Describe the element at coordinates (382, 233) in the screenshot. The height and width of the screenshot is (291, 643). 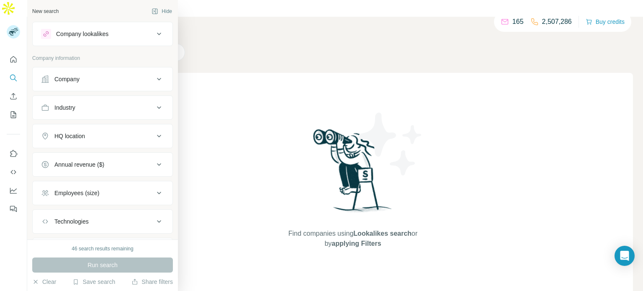
I see `span: Lookalikes search` at that location.